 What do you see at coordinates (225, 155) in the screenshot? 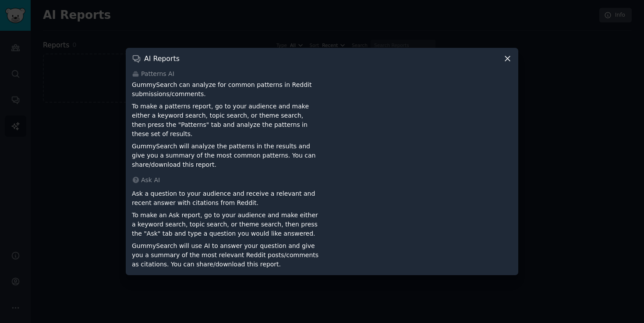
I see `p: GummySearch will analyze the patterns in the results and give you a summary of the most common pa...` at bounding box center [225, 155].